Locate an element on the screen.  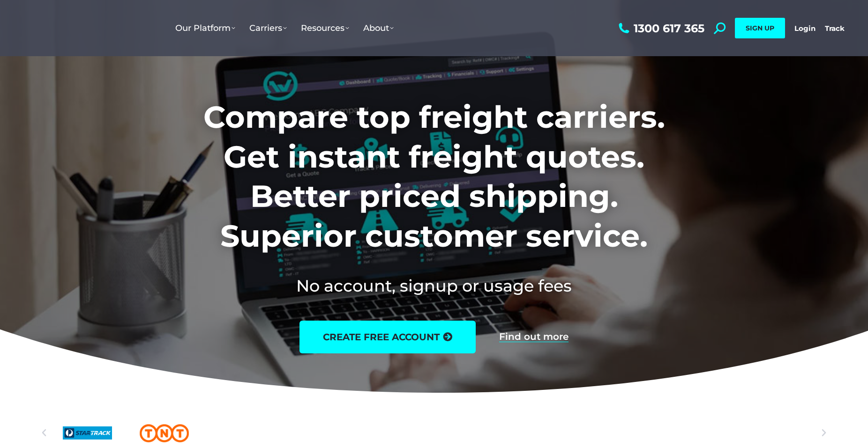
span: Resources is located at coordinates (325, 29).